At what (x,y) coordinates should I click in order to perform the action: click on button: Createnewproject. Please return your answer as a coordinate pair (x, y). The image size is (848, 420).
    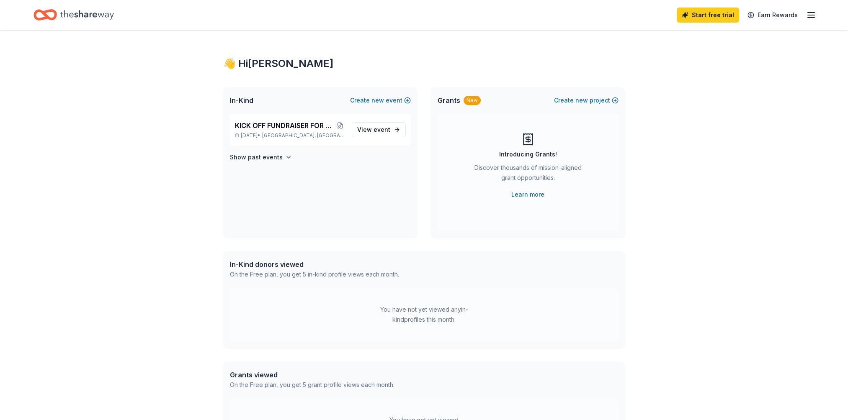
    Looking at the image, I should click on (586, 100).